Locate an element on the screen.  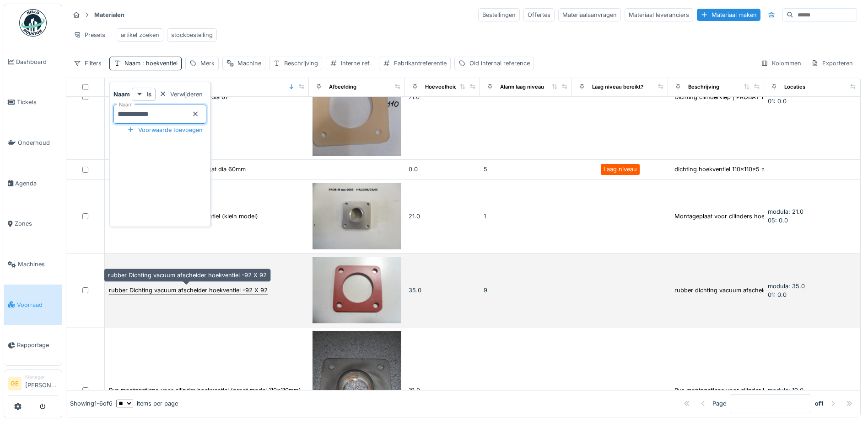
div: 71.0 is located at coordinates (443, 97).